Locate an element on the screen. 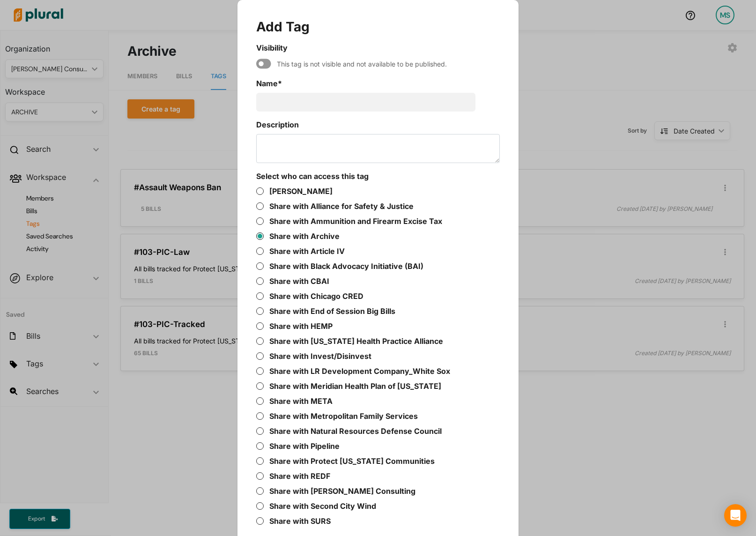 The image size is (756, 536). label: Share with META is located at coordinates (301, 402).